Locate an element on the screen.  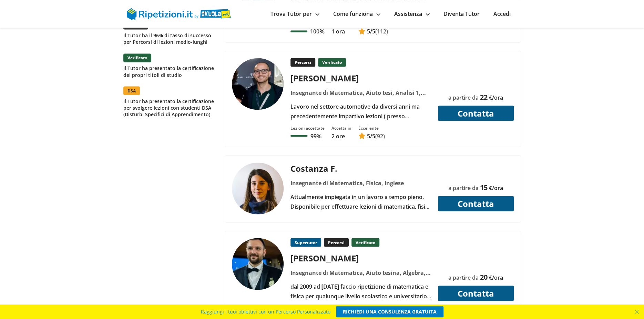
p: 99% is located at coordinates (316, 136).